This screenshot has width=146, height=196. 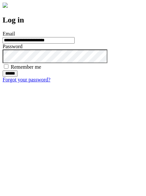 I want to click on label: Remember me, so click(x=26, y=67).